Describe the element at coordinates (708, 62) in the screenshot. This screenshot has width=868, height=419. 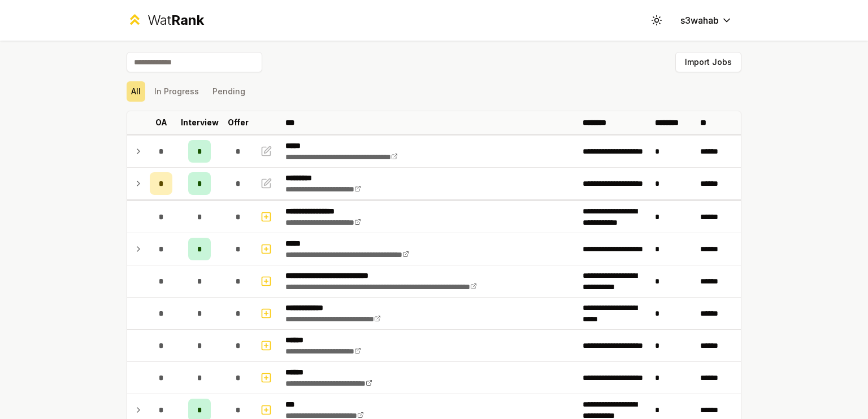
I see `button: Import Jobs` at that location.